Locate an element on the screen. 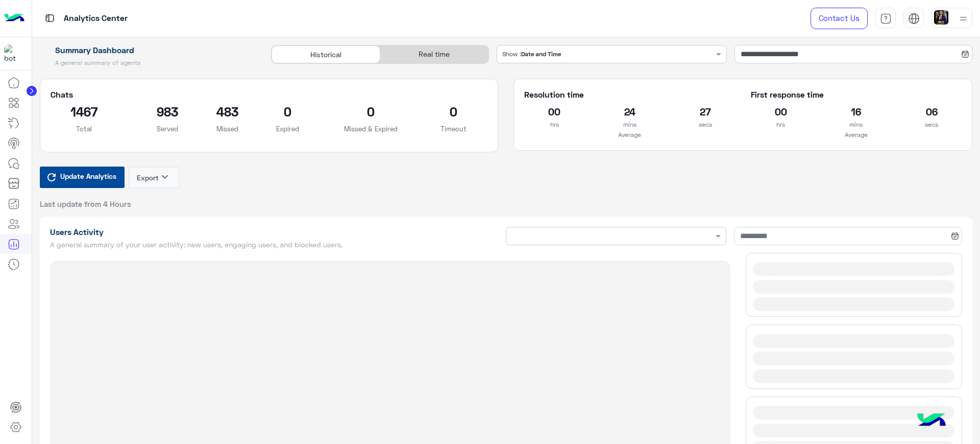  b: Date and Time is located at coordinates (541, 53).